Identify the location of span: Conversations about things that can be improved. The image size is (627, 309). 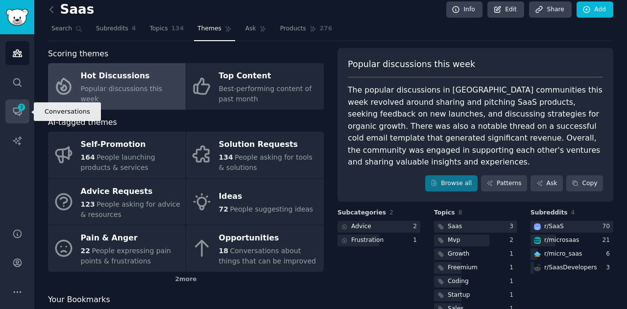
(267, 256).